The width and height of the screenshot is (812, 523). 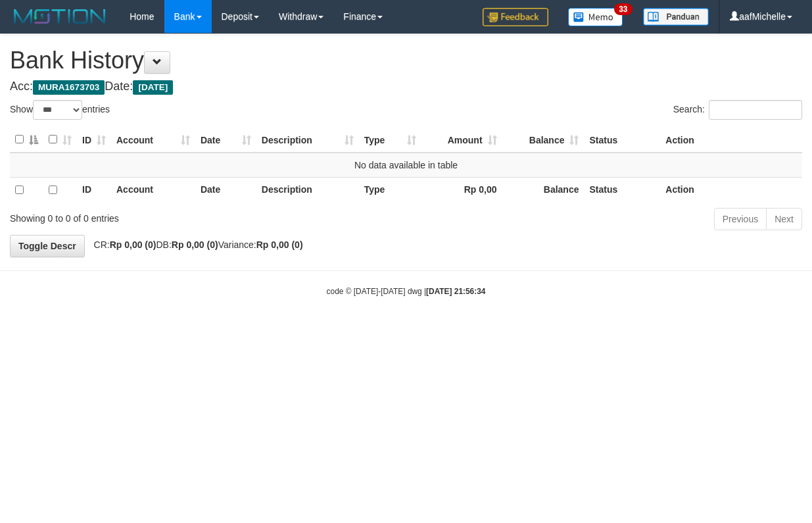 What do you see at coordinates (195, 244) in the screenshot?
I see `span: CR: DB: Variance:` at bounding box center [195, 244].